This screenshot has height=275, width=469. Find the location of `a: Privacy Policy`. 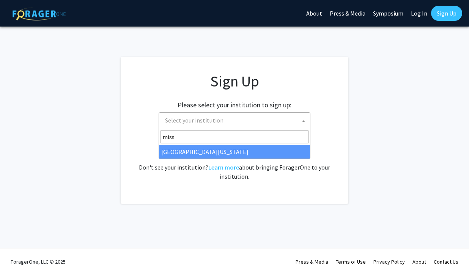

a: Privacy Policy is located at coordinates (389, 262).